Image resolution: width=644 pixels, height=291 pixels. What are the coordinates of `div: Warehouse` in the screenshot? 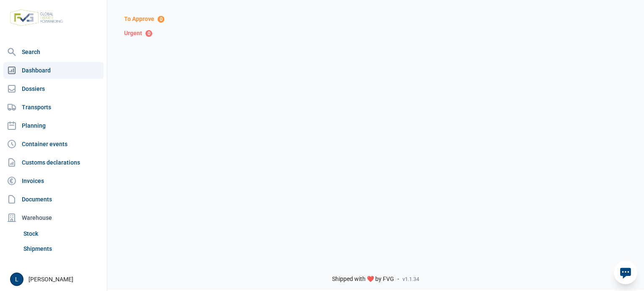 It's located at (53, 218).